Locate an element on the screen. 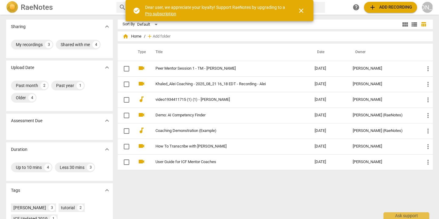 Image resolution: width=439 pixels, height=219 pixels. a: User Guide for ICF Mentor Coaches is located at coordinates (224, 162).